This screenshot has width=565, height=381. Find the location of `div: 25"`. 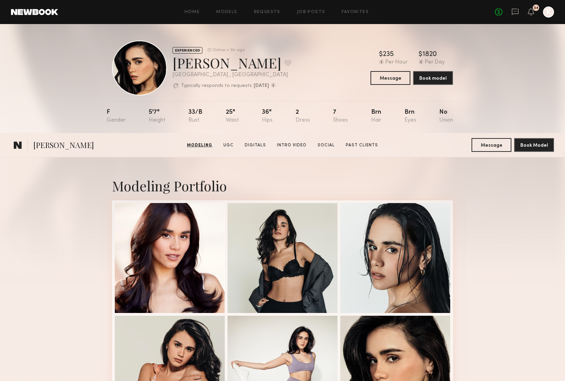

div: 25" is located at coordinates (232, 116).